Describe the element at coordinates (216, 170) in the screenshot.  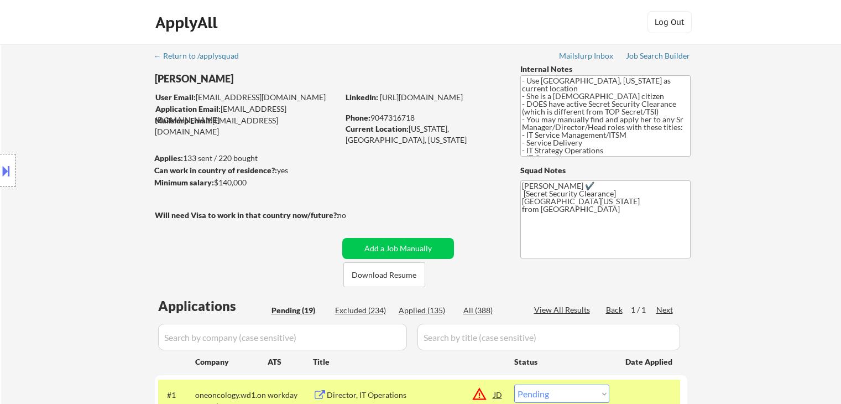
I see `strong: Can work in country of residence?:` at that location.